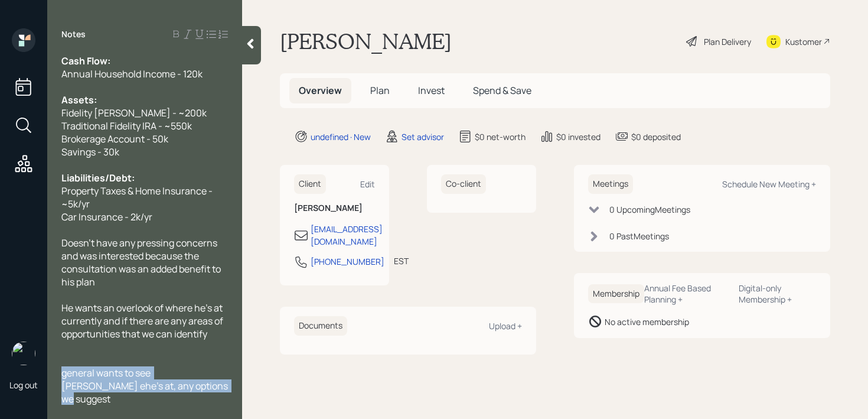  What do you see at coordinates (650, 209) in the screenshot?
I see `div: 0 Upcoming Meeting s` at bounding box center [650, 209].